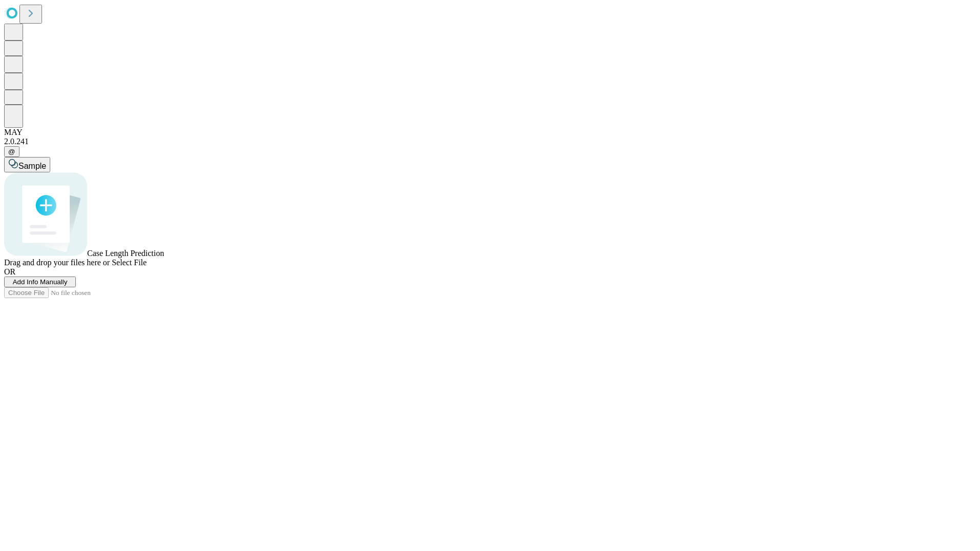  Describe the element at coordinates (126, 253) in the screenshot. I see `span: Case Length Prediction` at that location.